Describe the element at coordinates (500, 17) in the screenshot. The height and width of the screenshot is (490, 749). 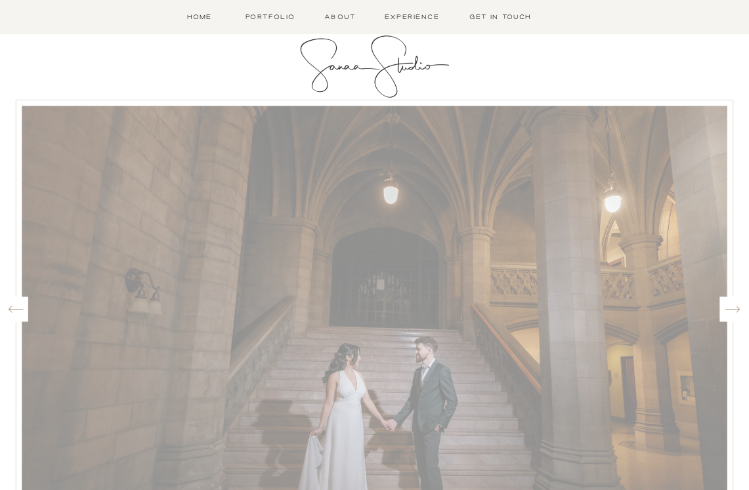
I see `a: Get in Touch` at that location.